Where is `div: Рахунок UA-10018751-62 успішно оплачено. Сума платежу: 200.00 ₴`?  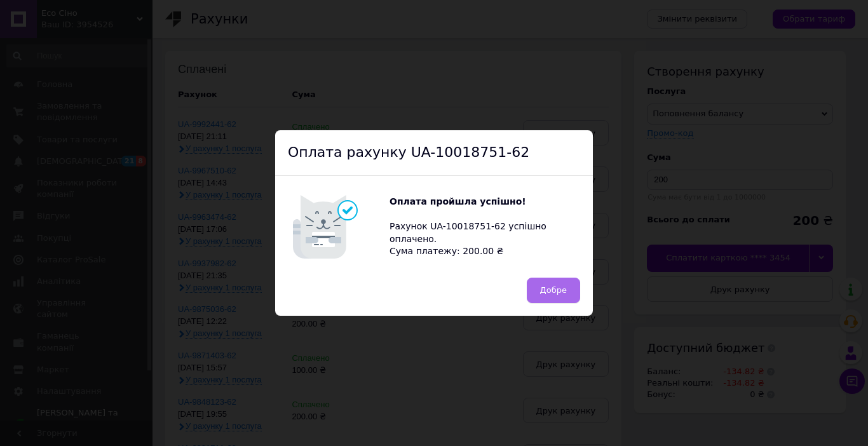
div: Рахунок UA-10018751-62 успішно оплачено. Сума платежу: 200.00 ₴ is located at coordinates (485, 227).